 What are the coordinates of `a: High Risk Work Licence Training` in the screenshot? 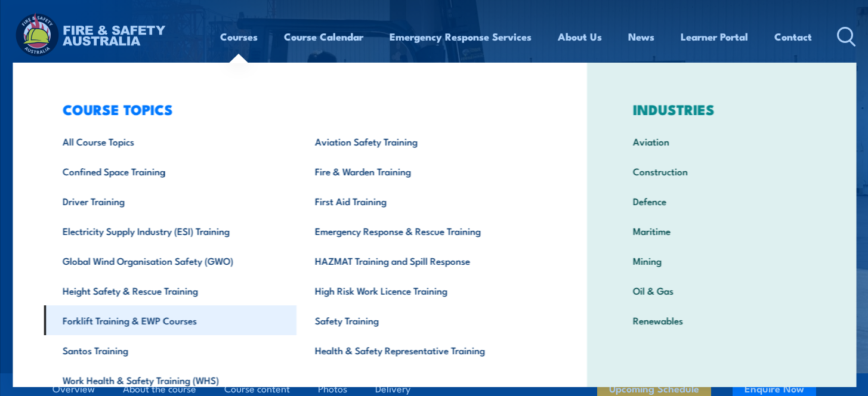 It's located at (423, 290).